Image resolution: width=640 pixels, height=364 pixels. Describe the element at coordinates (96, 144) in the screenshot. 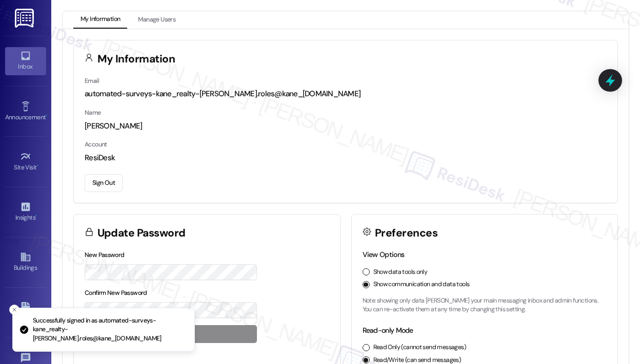

I see `label: Account` at that location.